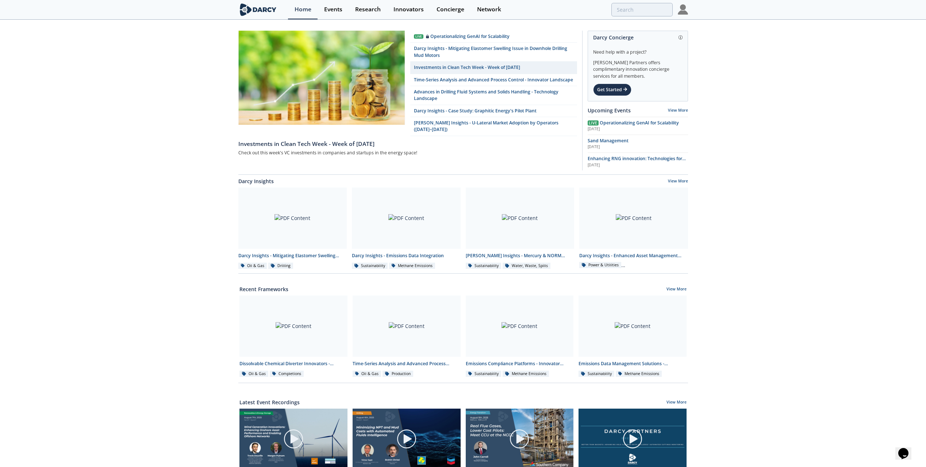 Image resolution: width=926 pixels, height=467 pixels. I want to click on div: Need help with a project?, so click(638, 50).